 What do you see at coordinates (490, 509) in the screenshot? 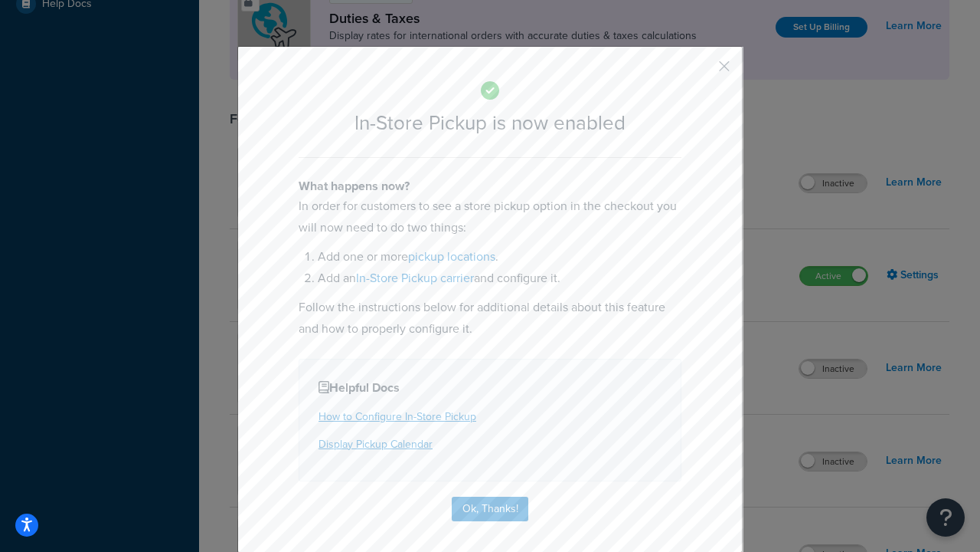
I see `button: Ok, Thanks!` at bounding box center [490, 509].